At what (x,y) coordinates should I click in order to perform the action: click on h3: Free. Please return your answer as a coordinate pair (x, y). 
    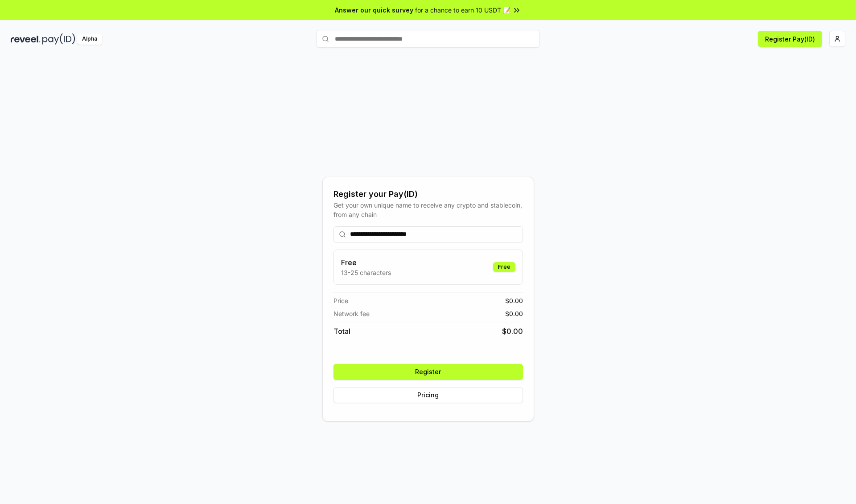
    Looking at the image, I should click on (366, 262).